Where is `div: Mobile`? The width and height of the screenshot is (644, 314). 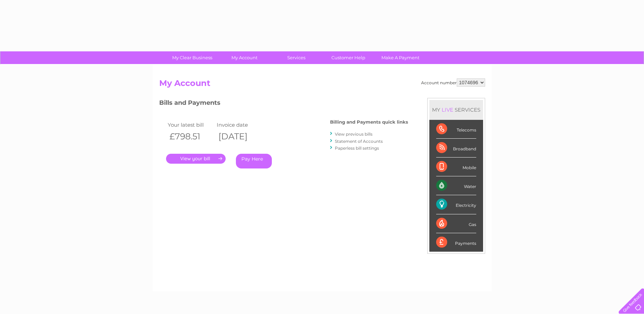
div: Mobile is located at coordinates (456, 166).